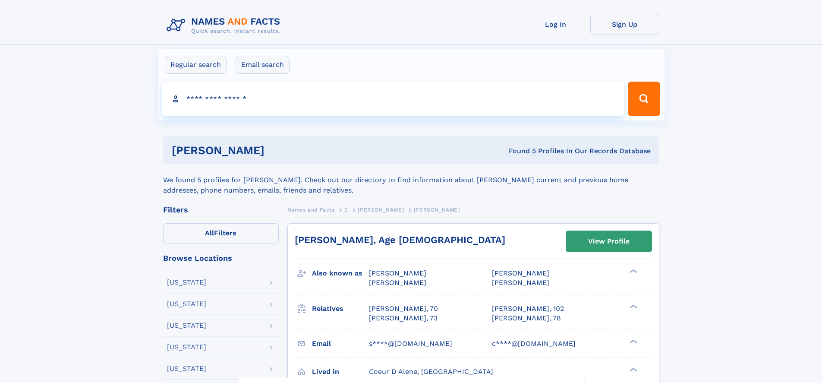 Image resolution: width=822 pixels, height=383 pixels. Describe the element at coordinates (262, 65) in the screenshot. I see `label: Email search` at that location.